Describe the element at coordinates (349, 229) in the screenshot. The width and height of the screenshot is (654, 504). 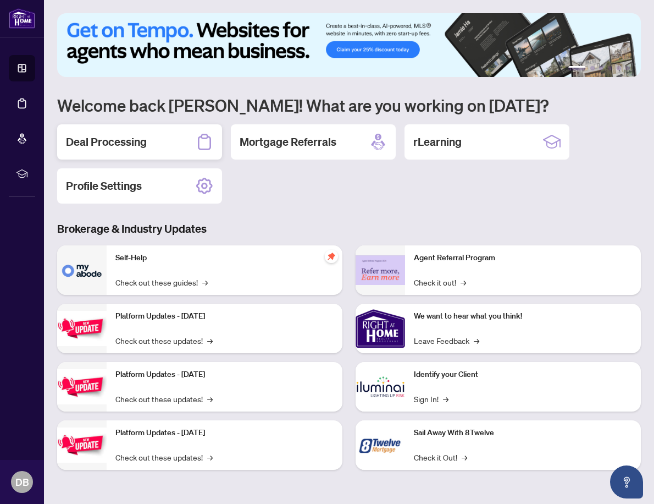
I see `h3: Brokerage & Industry Updates` at that location.